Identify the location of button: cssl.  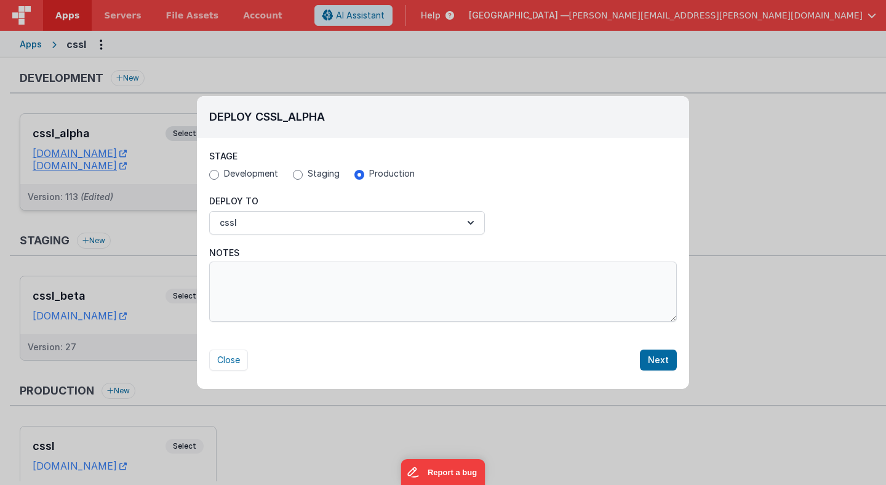
(347, 223).